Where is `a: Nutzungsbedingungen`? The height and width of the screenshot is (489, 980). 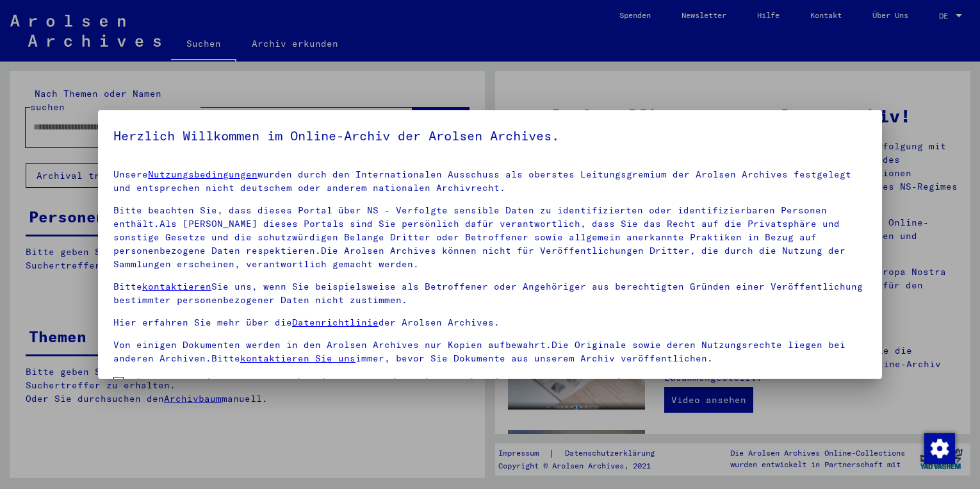 a: Nutzungsbedingungen is located at coordinates (202, 175).